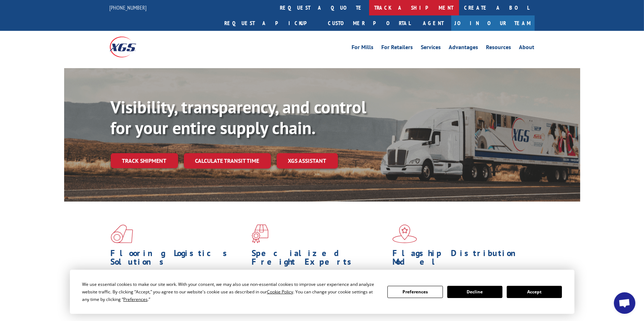  I want to click on a: Customer Portal, so click(370, 23).